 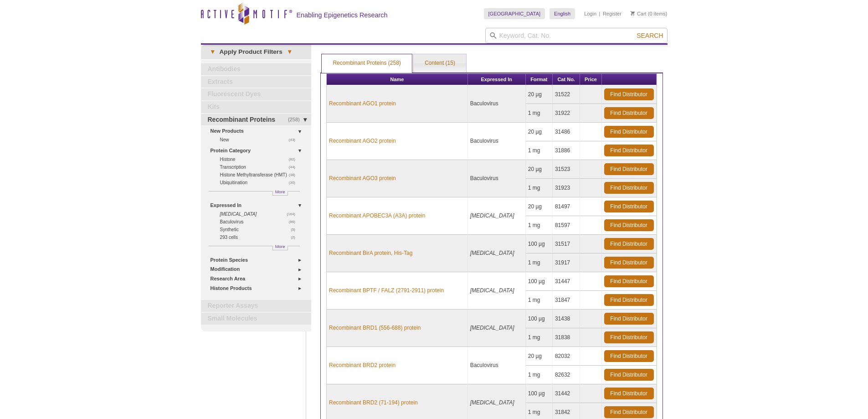 What do you see at coordinates (567, 79) in the screenshot?
I see `th: Cat No.` at bounding box center [567, 79].